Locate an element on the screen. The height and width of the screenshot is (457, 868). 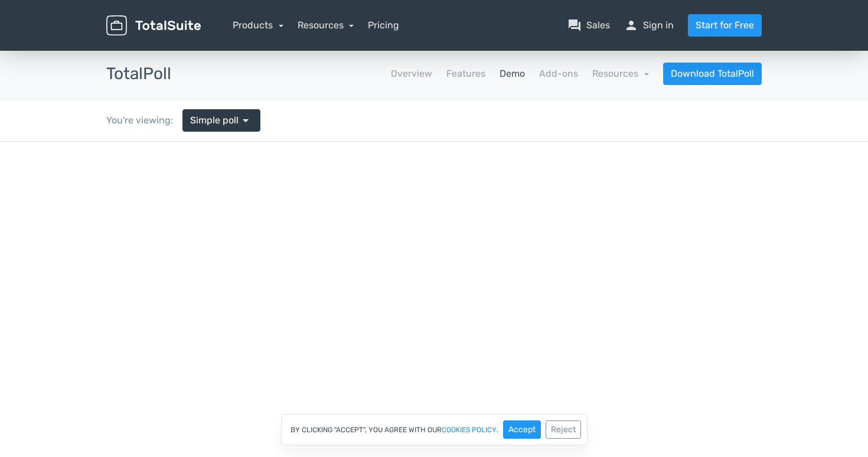
span: question_answer is located at coordinates (575, 25).